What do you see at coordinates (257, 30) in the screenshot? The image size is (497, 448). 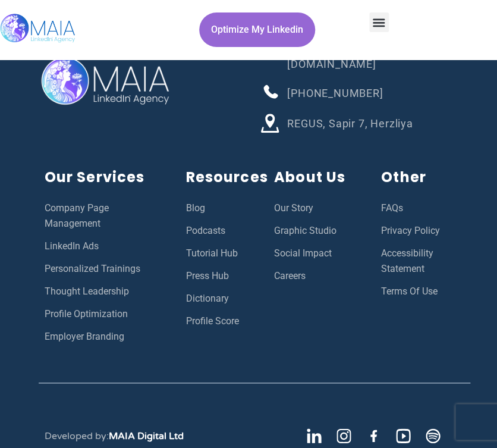 I see `span: Optimize My Linkedin` at bounding box center [257, 30].